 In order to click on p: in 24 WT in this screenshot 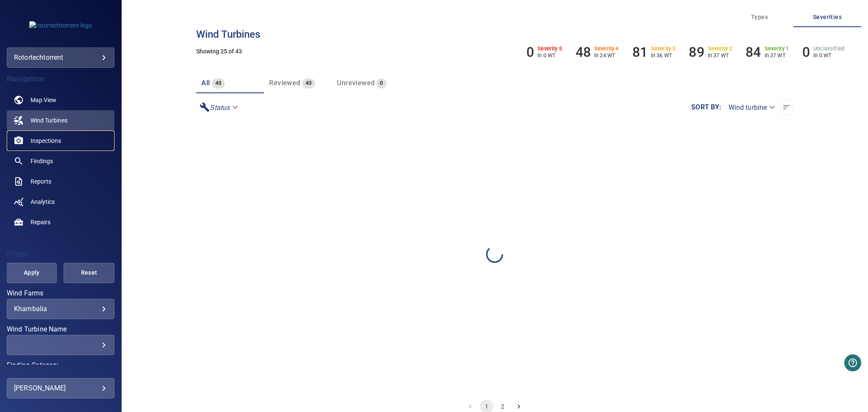, I will do `click(607, 55)`.